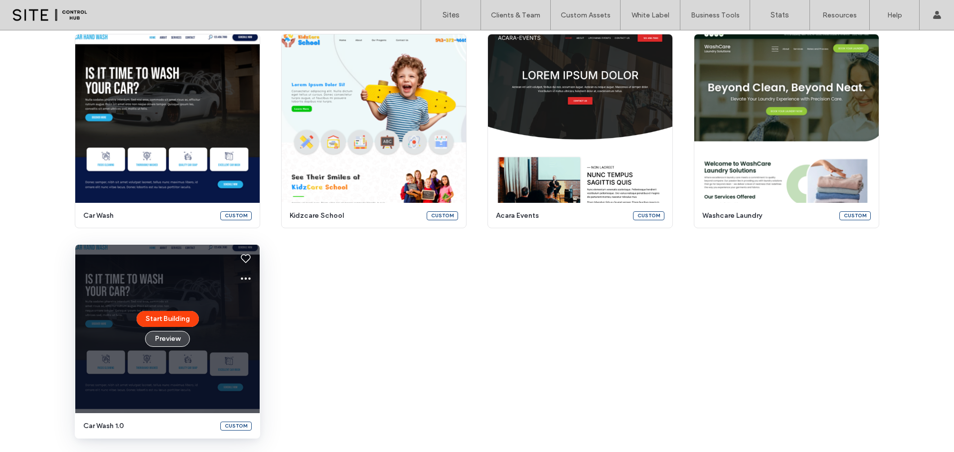  What do you see at coordinates (894, 15) in the screenshot?
I see `label: Help` at bounding box center [894, 15].